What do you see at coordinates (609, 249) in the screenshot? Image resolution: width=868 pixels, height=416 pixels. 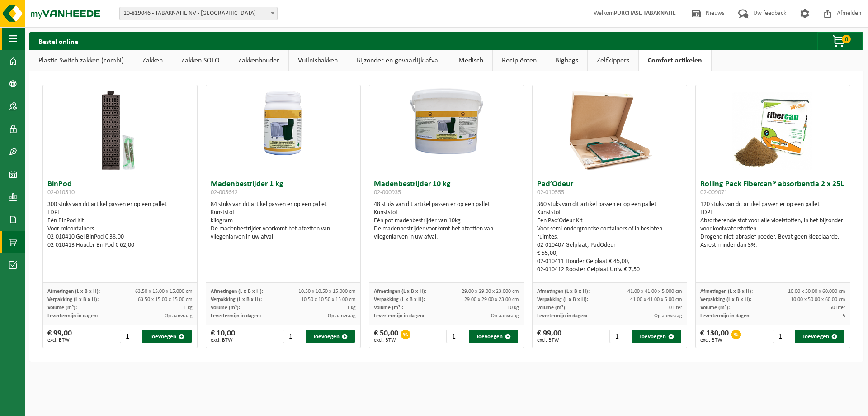 I see `div: Voor semi-ondergrondse containers of in besloten ruimtes. 02-010407 Gelplaat, PadOdeur € 55,00, 0...` at bounding box center [609, 249].